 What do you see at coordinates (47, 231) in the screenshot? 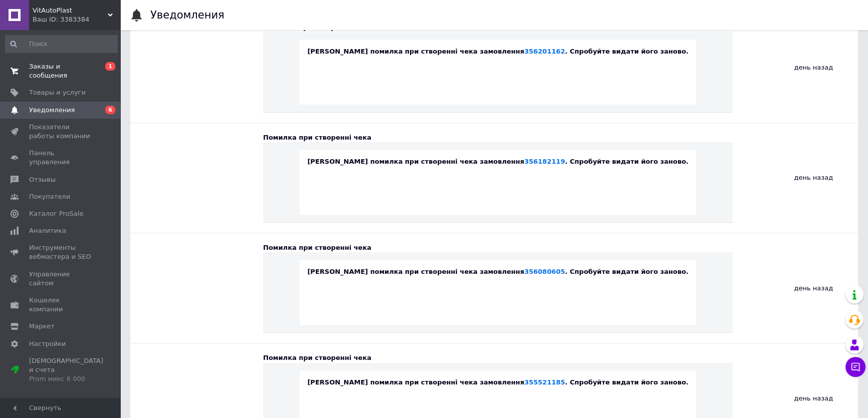
I see `span: Аналитика` at bounding box center [47, 231].